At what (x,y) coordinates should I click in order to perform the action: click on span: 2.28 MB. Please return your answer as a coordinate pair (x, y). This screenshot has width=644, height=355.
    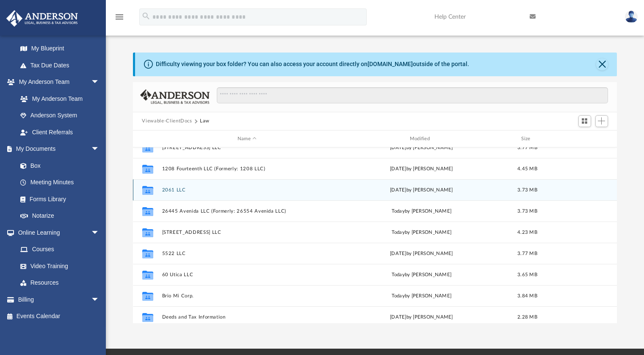
    Looking at the image, I should click on (527, 317).